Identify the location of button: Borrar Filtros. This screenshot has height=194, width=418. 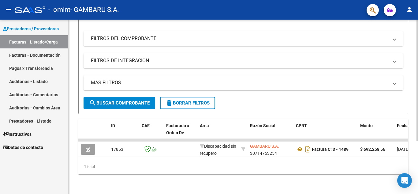
(188, 103).